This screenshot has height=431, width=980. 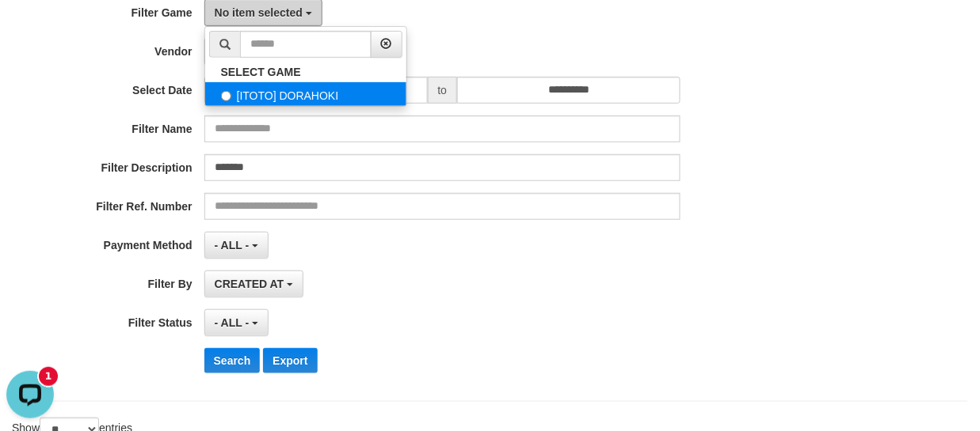 I want to click on div: New messages notification, so click(x=48, y=12).